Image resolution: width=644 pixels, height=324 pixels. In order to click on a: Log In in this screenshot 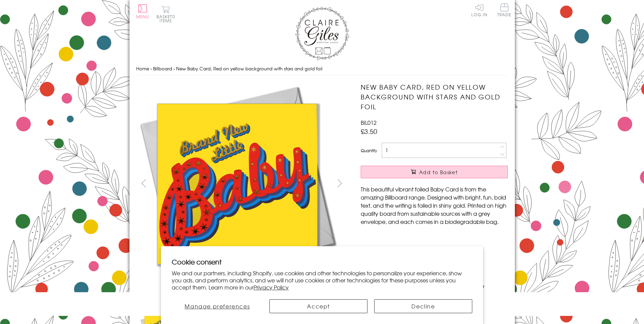, I will do `click(479, 10)`.